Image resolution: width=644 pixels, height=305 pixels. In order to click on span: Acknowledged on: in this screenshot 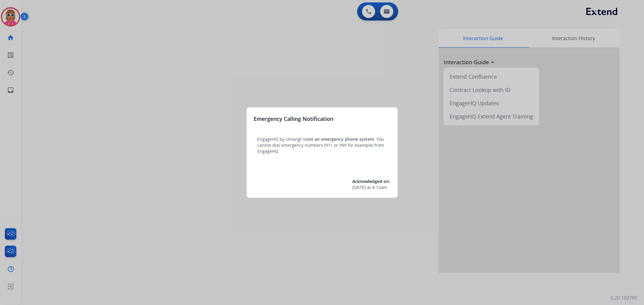, I will do `click(371, 181)`.